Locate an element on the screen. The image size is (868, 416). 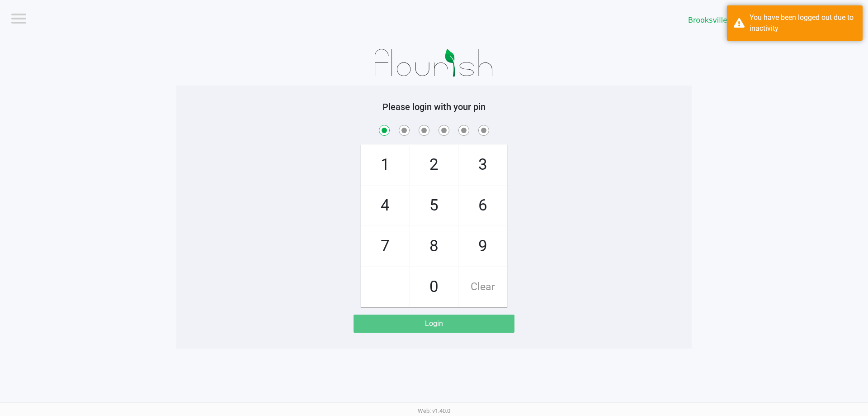
span: 9 is located at coordinates (483, 246).